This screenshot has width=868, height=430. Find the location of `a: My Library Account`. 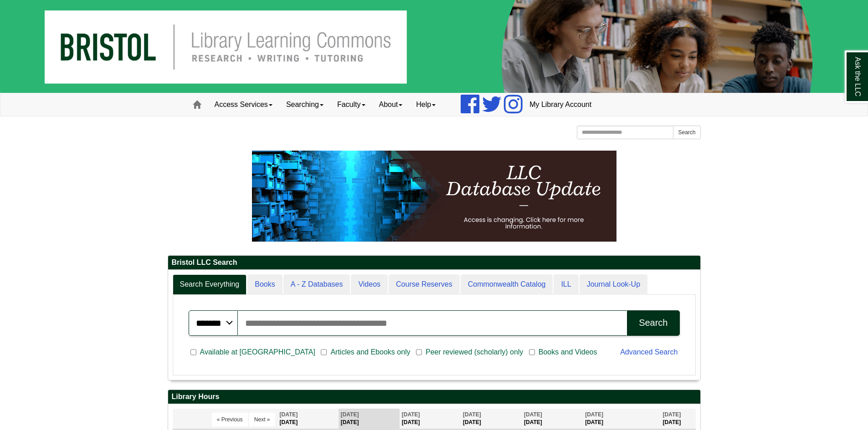

a: My Library Account is located at coordinates (561, 105).